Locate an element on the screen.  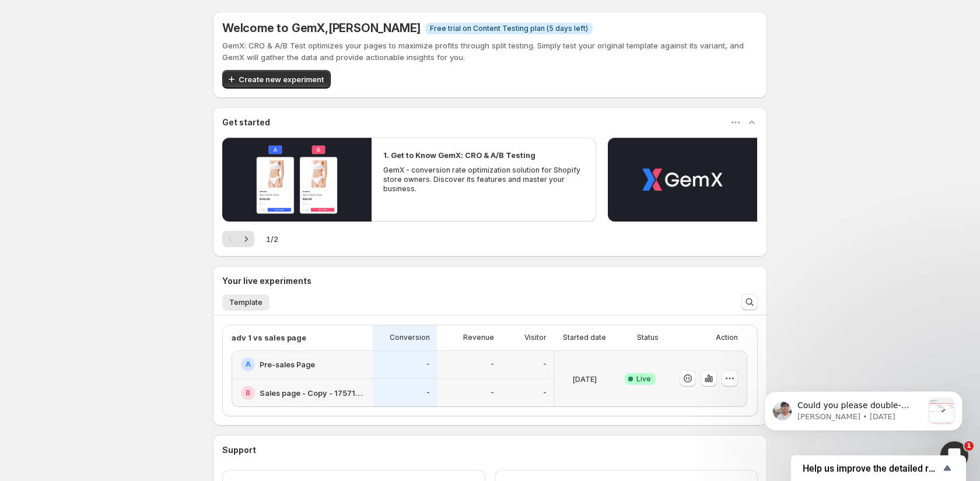
button: Search and filter results is located at coordinates (749, 301).